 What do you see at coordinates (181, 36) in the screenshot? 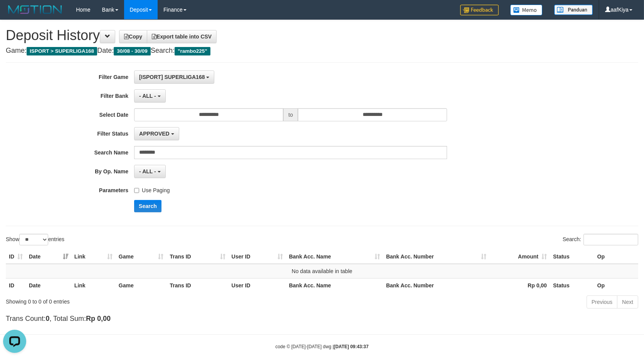
I see `span: Export table into CSV` at bounding box center [181, 36].